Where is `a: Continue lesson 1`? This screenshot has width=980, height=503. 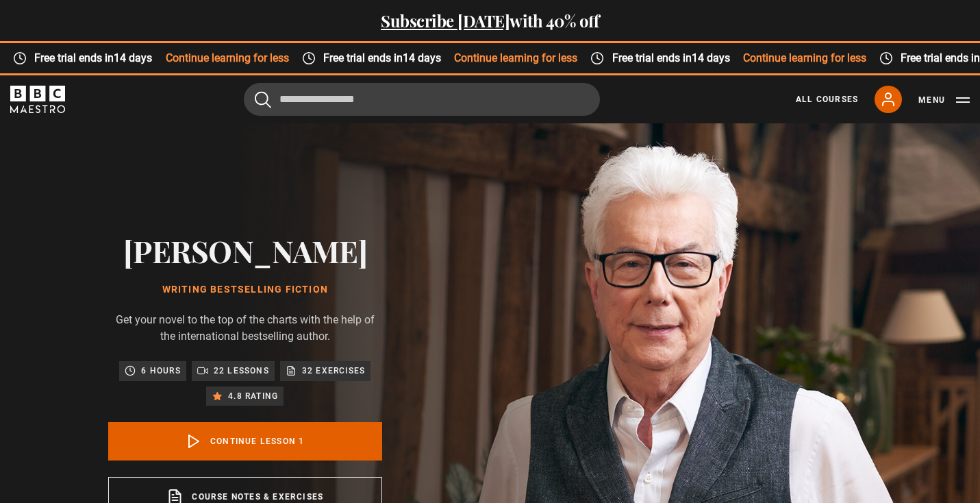 a: Continue lesson 1 is located at coordinates (245, 441).